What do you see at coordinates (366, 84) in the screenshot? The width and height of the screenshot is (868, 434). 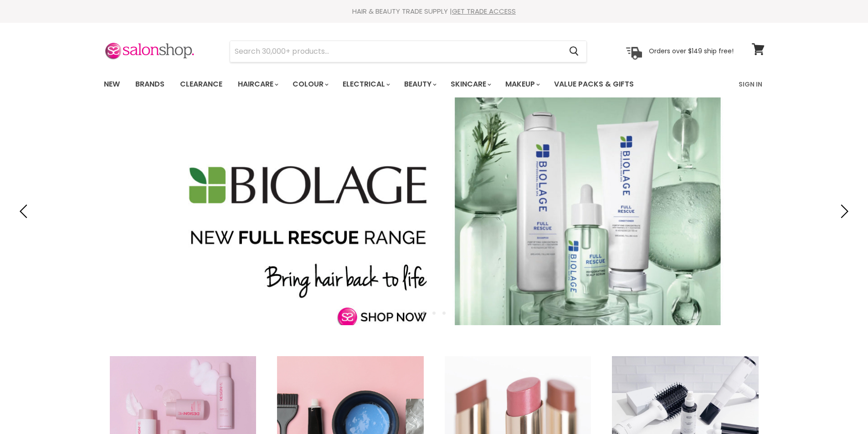 I see `a: Electrical` at bounding box center [366, 84].